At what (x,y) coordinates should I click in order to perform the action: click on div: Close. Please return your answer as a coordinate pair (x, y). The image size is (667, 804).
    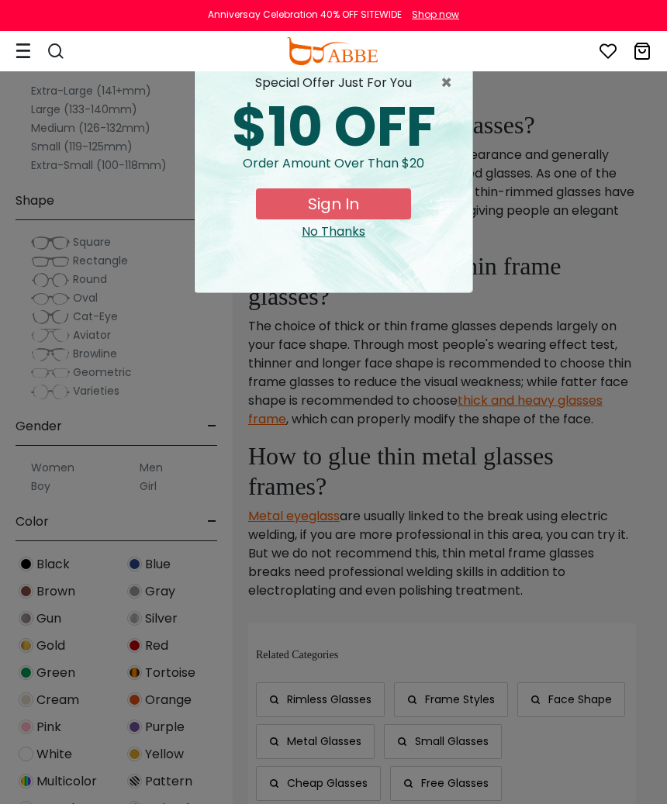
    Looking at the image, I should click on (334, 232).